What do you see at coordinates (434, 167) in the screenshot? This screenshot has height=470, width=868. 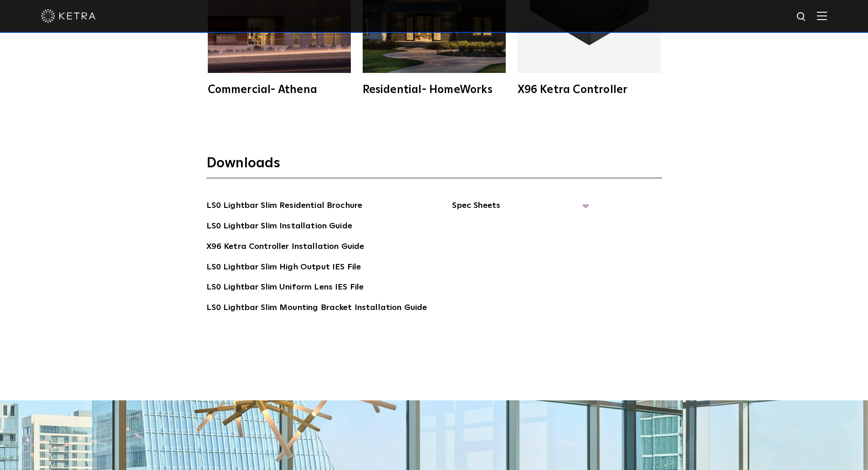 I see `h3: Downloads` at bounding box center [434, 167].